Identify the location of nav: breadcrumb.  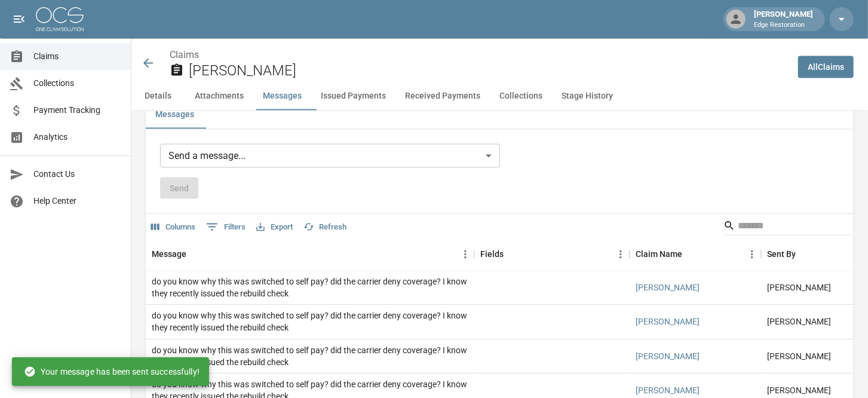
(479, 55).